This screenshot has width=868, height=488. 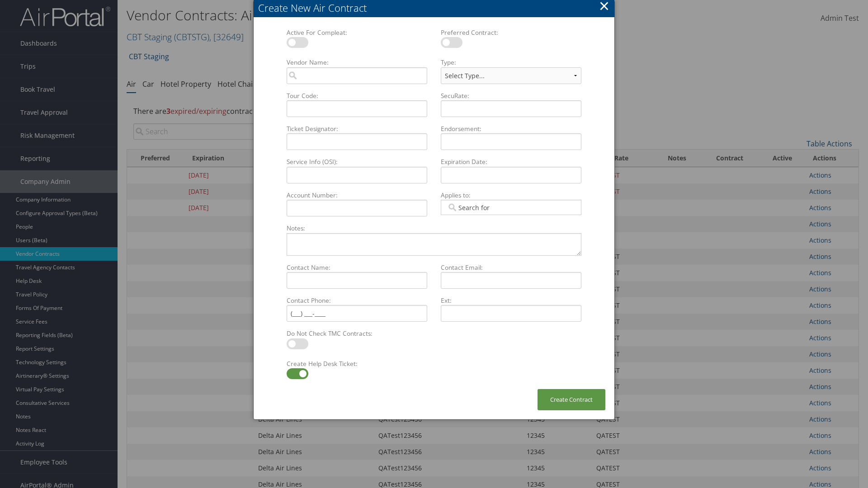 What do you see at coordinates (571, 399) in the screenshot?
I see `button: Create Contract` at bounding box center [571, 399].